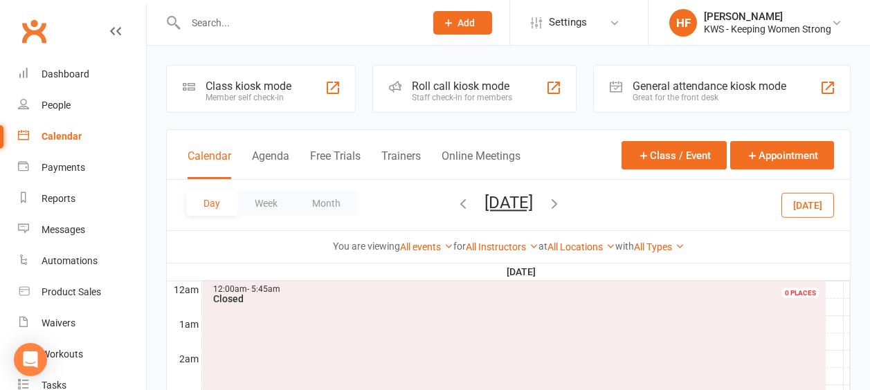 The width and height of the screenshot is (870, 390). I want to click on input: Search..., so click(298, 23).